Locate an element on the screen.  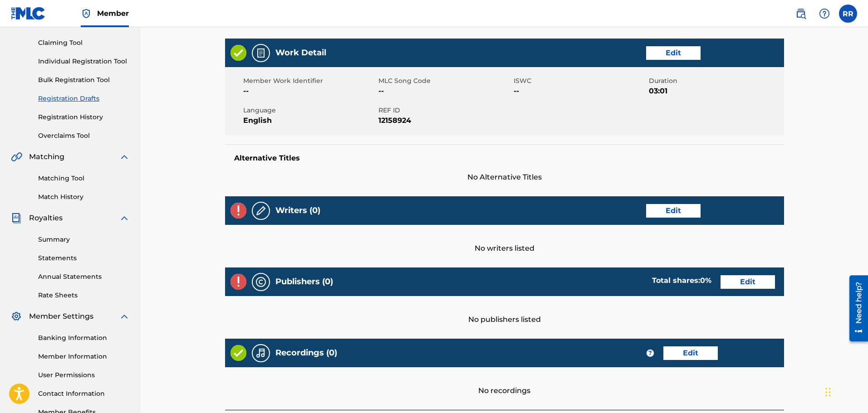
h5: Work Detail is located at coordinates (301, 53).